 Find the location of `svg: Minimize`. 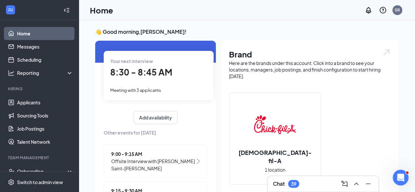

svg: Minimize is located at coordinates (368, 184).